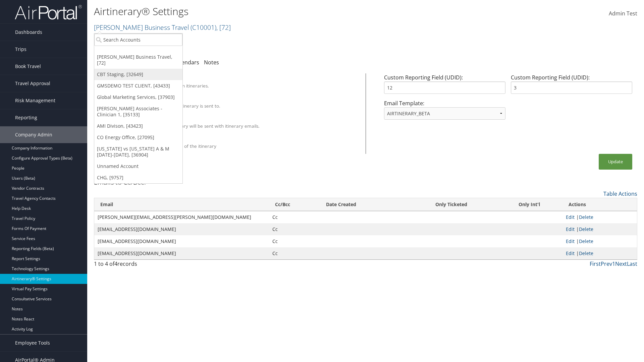 The height and width of the screenshot is (362, 644). What do you see at coordinates (241, 99) in the screenshot?
I see `div: Override Email` at bounding box center [241, 99].